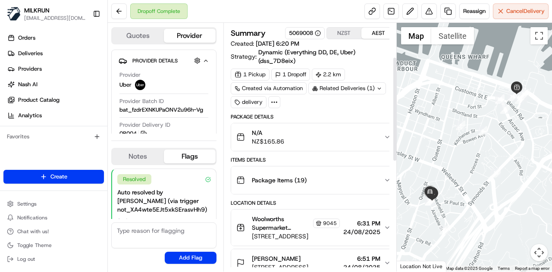  I want to click on button: Create, so click(53, 177).